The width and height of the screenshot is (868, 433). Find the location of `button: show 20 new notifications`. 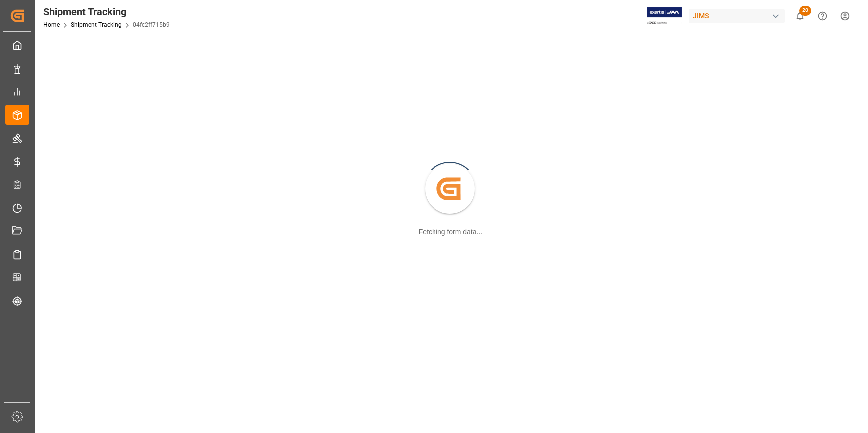

button: show 20 new notifications is located at coordinates (800, 16).